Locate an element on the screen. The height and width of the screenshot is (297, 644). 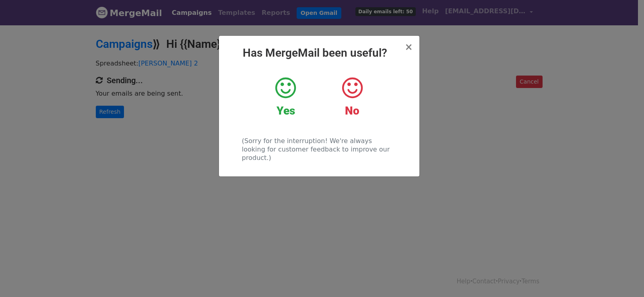
button: Close is located at coordinates (408, 47).